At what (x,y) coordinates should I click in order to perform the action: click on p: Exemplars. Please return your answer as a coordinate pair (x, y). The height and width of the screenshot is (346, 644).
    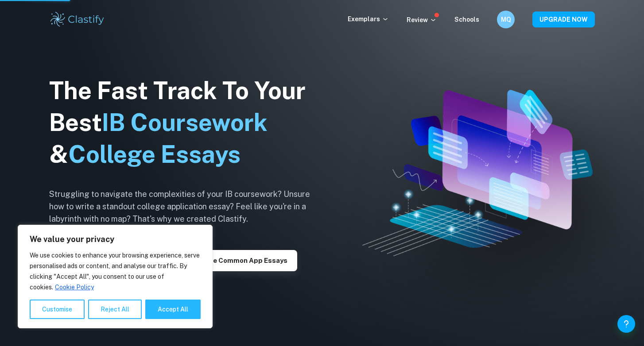
    Looking at the image, I should click on (368, 19).